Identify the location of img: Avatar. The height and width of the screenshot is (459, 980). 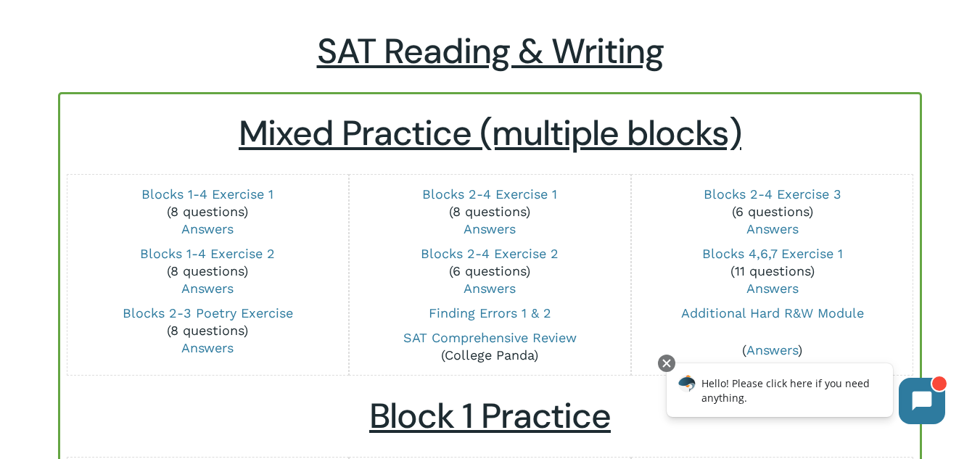
(35, 32).